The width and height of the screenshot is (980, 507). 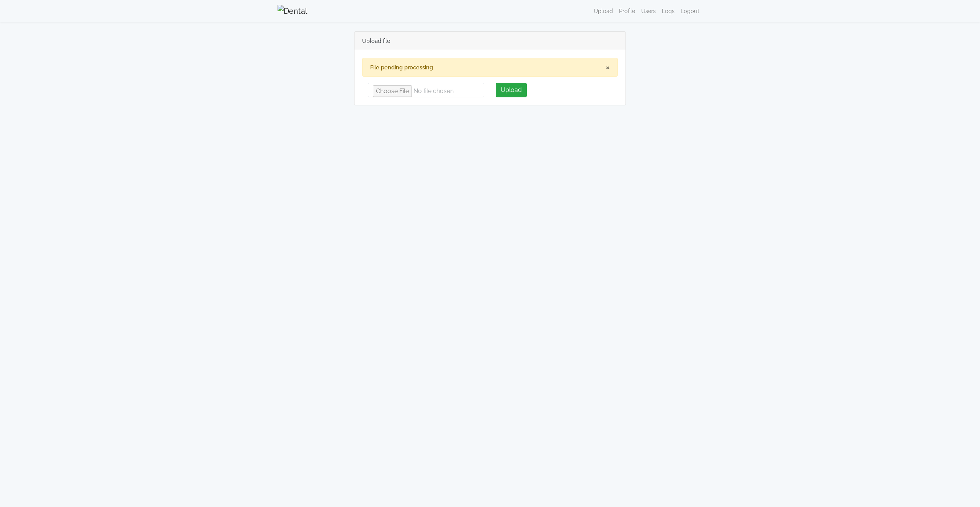 I want to click on a: Logout, so click(x=690, y=11).